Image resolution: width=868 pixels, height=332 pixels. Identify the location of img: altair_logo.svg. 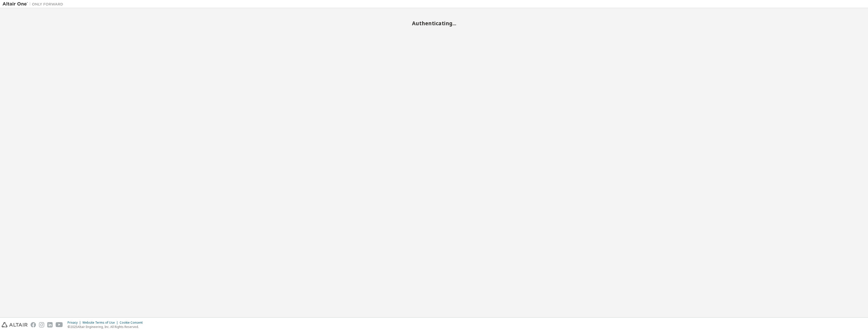
(14, 324).